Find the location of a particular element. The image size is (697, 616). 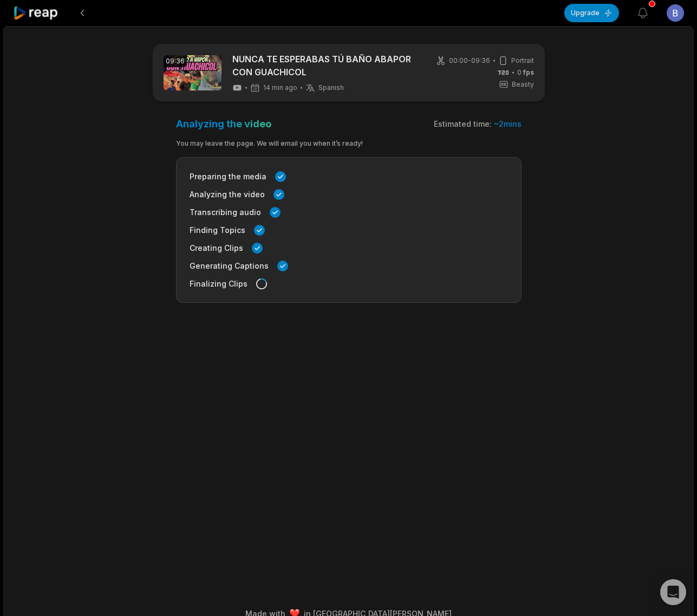

button: Upgrade is located at coordinates (592, 13).